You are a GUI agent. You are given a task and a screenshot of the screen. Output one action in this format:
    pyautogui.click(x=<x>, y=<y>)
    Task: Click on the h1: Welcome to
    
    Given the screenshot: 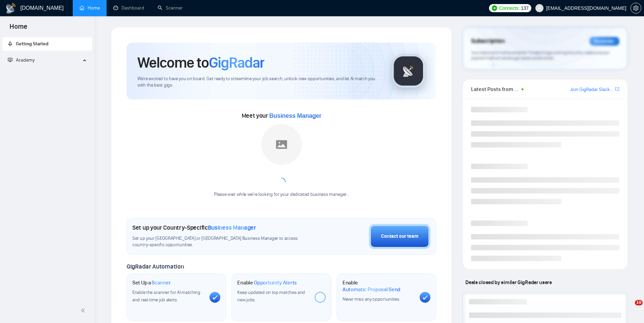 What is the action you would take?
    pyautogui.click(x=201, y=63)
    